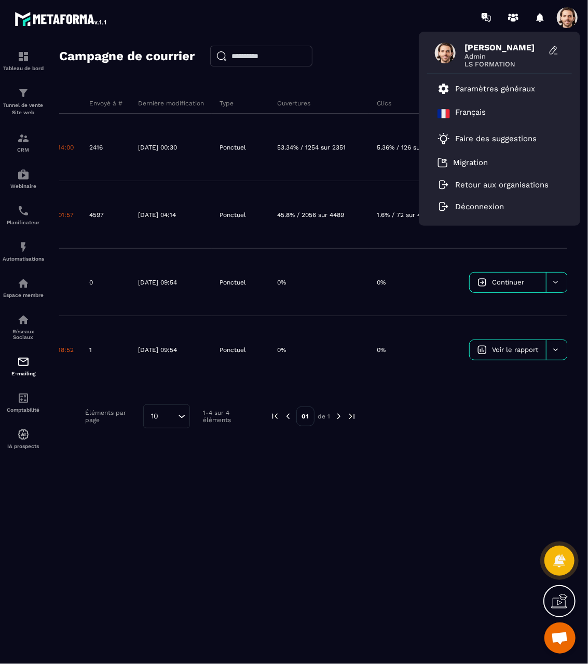 The height and width of the screenshot is (664, 588). What do you see at coordinates (23, 150) in the screenshot?
I see `p: CRM` at bounding box center [23, 150].